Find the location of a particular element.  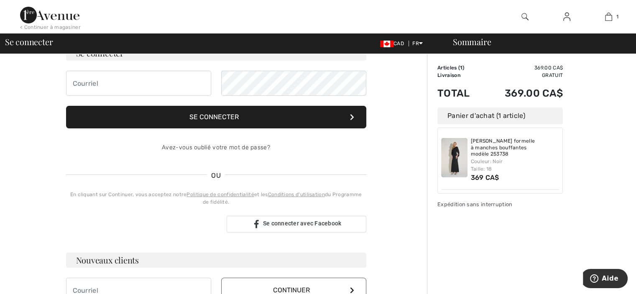

td: Articles ( ) is located at coordinates (459, 68).